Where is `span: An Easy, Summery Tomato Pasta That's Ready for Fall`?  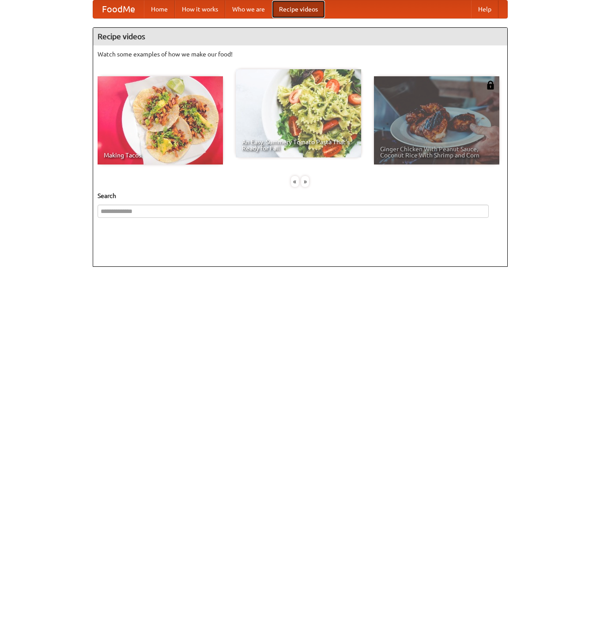 span: An Easy, Summery Tomato Pasta That's Ready for Fall is located at coordinates (298, 145).